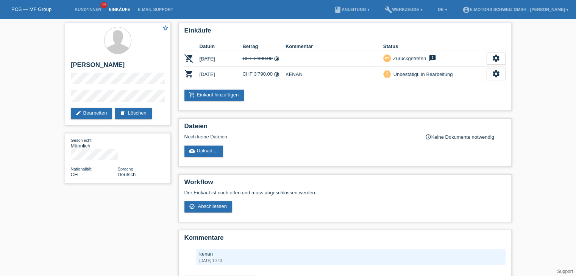  I want to click on i: account_circle, so click(466, 10).